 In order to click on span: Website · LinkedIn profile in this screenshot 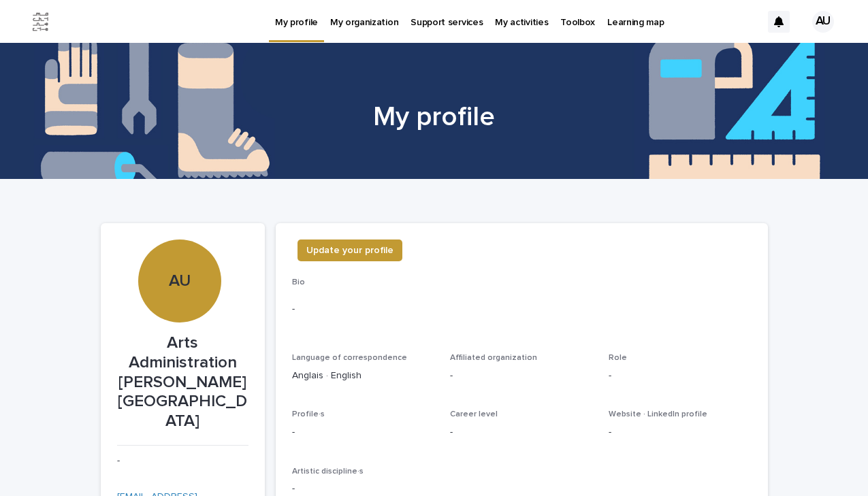, I will do `click(657, 414)`.